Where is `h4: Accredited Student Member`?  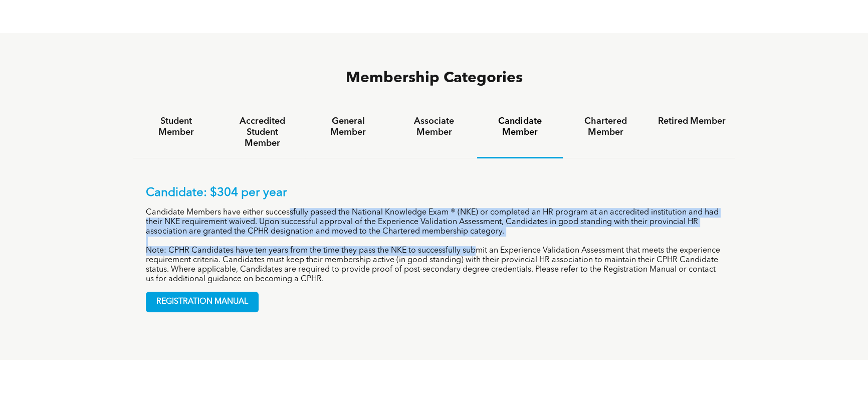
h4: Accredited Student Member is located at coordinates (262, 132).